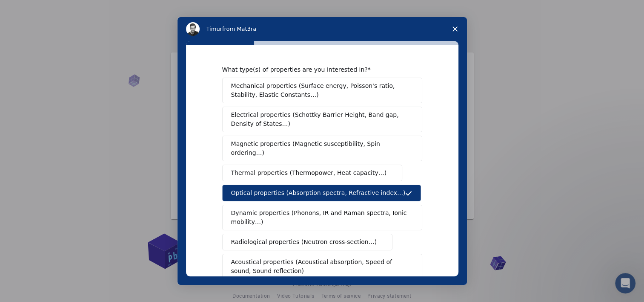 This screenshot has height=302, width=644. Describe the element at coordinates (318, 192) in the screenshot. I see `span: Optical properties (Absorption spectra, Refractive index…)` at that location.